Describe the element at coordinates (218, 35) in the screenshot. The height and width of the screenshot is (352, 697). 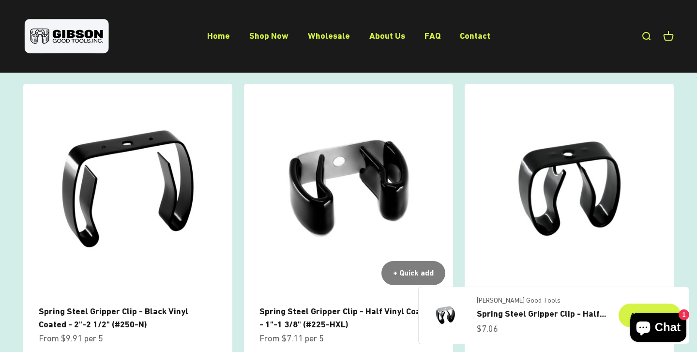
I see `a: Home` at that location.